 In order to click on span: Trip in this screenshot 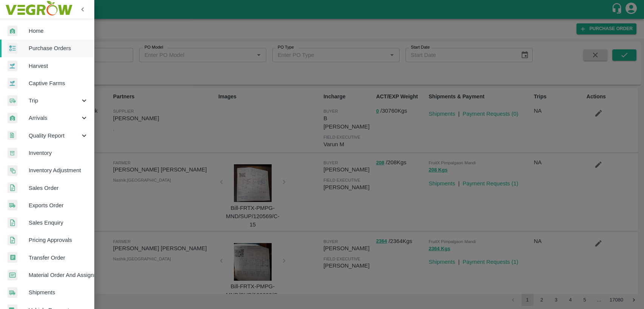, I will do `click(54, 100)`.